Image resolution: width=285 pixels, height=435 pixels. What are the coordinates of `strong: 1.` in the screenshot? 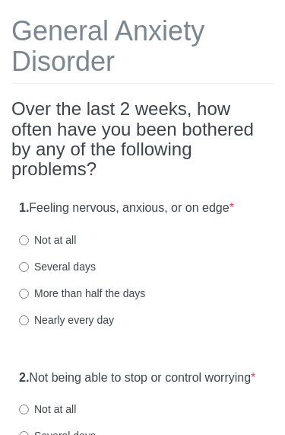 It's located at (24, 208).